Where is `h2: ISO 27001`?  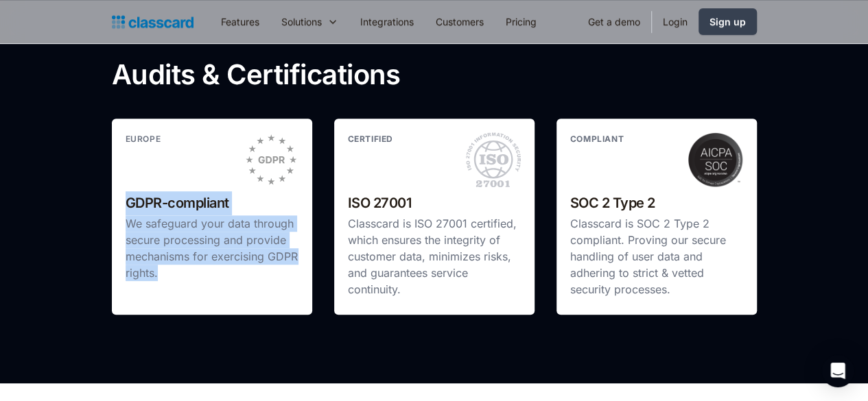
h2: ISO 27001 is located at coordinates (434, 203).